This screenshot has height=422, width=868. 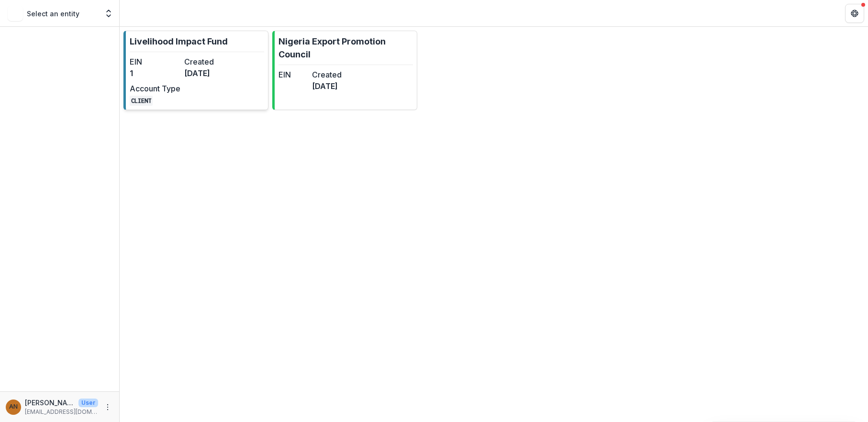 What do you see at coordinates (155, 73) in the screenshot?
I see `dd: 1` at bounding box center [155, 73].